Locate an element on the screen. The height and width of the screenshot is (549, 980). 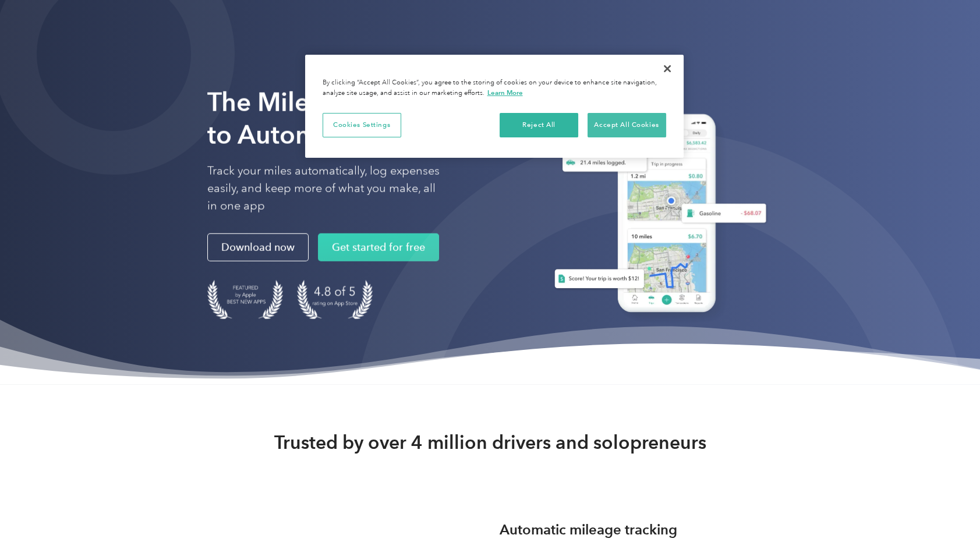
button: Reject All is located at coordinates (539, 126).